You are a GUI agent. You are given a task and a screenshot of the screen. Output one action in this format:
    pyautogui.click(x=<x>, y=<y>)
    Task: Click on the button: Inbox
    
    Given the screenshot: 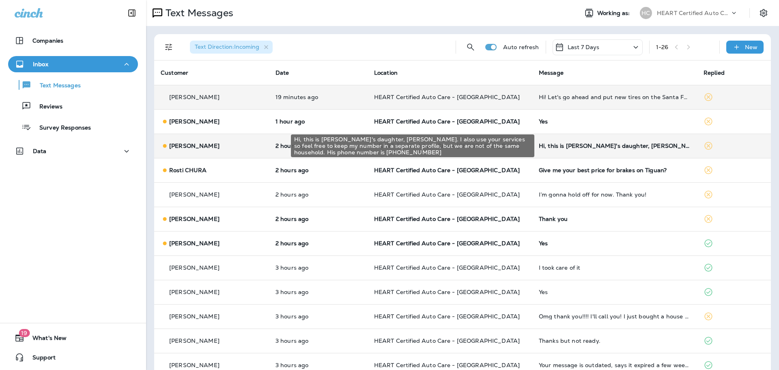 What is the action you would take?
    pyautogui.click(x=73, y=64)
    